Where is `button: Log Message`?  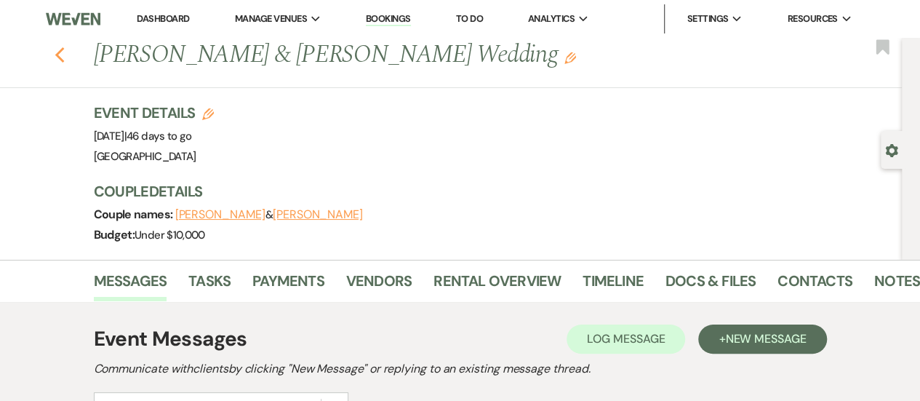
button: Log Message is located at coordinates (625, 339).